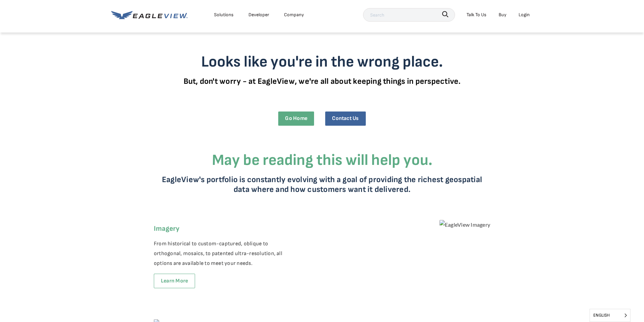 The height and width of the screenshot is (322, 644). I want to click on p: But, don't worry - at EagleView, we're all about keeping things in perspective., so click(322, 81).